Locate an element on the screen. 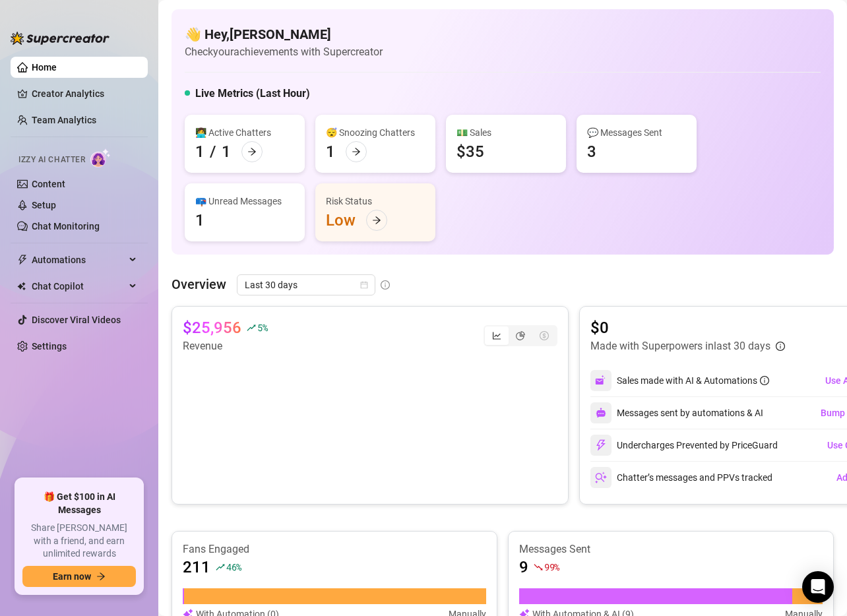 This screenshot has height=616, width=847. article: Made with Superpowers in last 30 days is located at coordinates (680, 346).